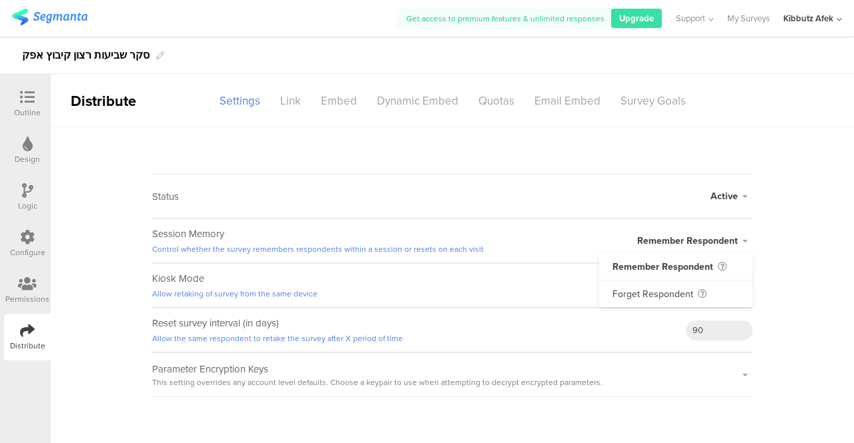 This screenshot has height=443, width=854. Describe the element at coordinates (235, 286) in the screenshot. I see `sg-field-title: Kiosk Mode` at that location.